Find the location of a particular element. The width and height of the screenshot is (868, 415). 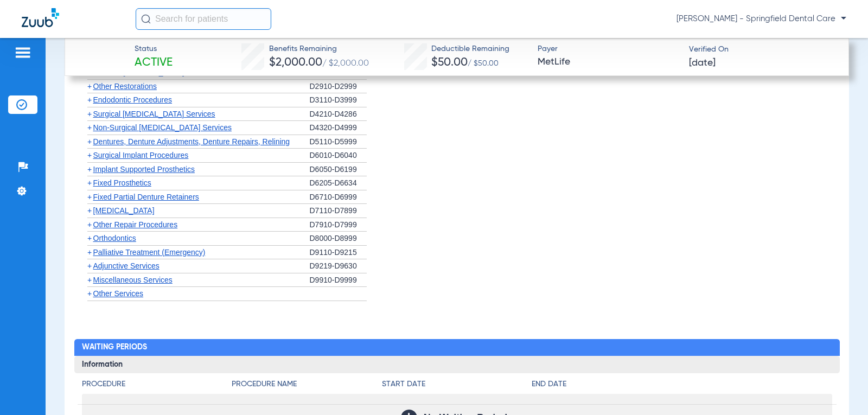

span: Implant Supported Prosthetics is located at coordinates (145, 170).